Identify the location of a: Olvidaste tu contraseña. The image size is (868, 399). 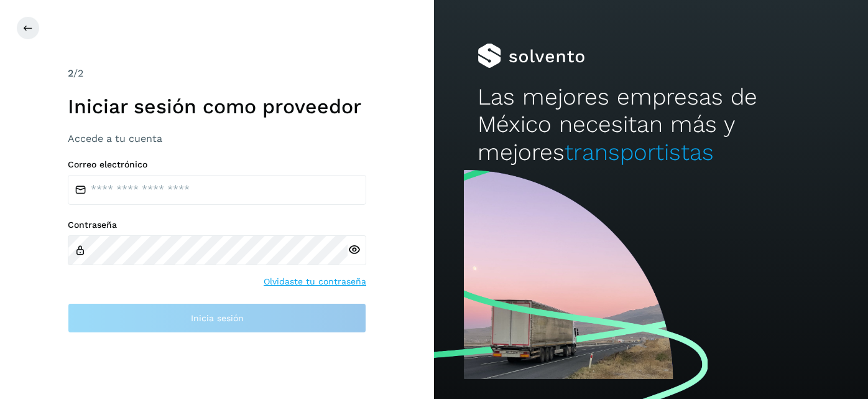
(315, 281).